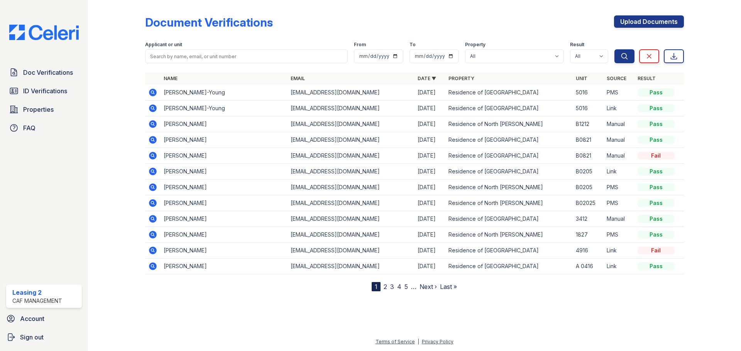  Describe the element at coordinates (588, 251) in the screenshot. I see `td: 4916` at that location.